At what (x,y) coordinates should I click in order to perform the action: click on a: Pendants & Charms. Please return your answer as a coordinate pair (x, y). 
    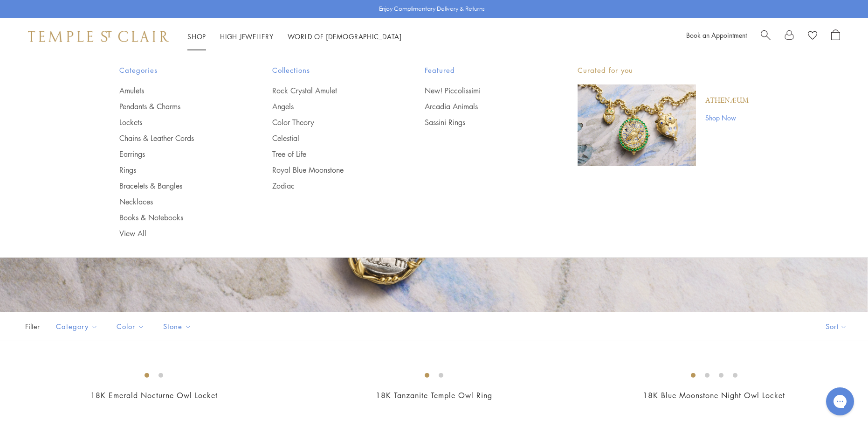
    Looking at the image, I should click on (177, 106).